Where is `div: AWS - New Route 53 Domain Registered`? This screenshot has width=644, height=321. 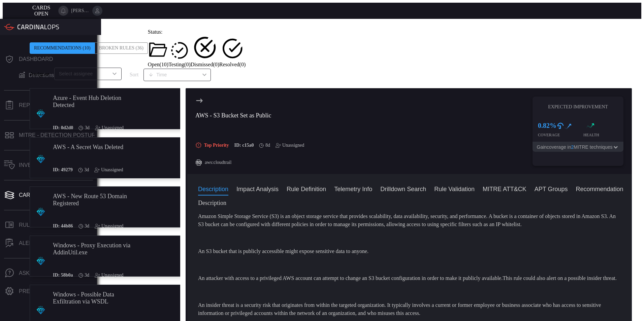
div: AWS - New Route 53 Domain Registered is located at coordinates (94, 200).